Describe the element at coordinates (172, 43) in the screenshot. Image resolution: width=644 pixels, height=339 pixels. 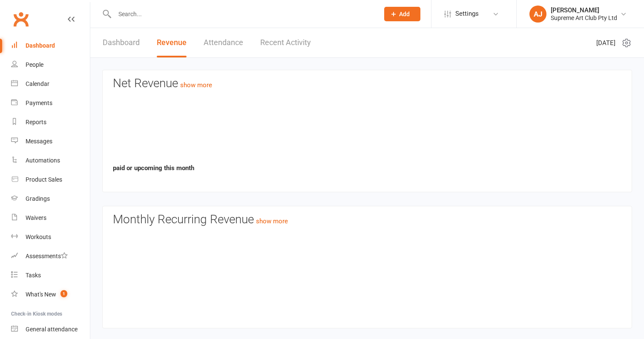
I see `a: Revenue` at that location.